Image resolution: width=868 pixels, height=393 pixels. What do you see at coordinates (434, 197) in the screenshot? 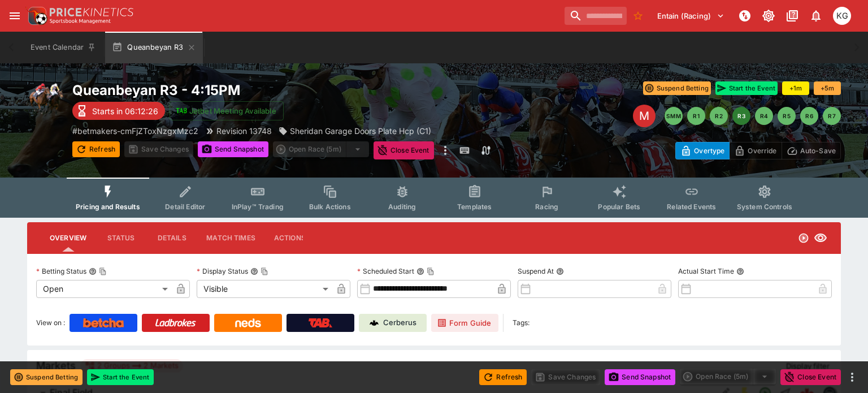
I see `div: Event type filters` at bounding box center [434, 197].